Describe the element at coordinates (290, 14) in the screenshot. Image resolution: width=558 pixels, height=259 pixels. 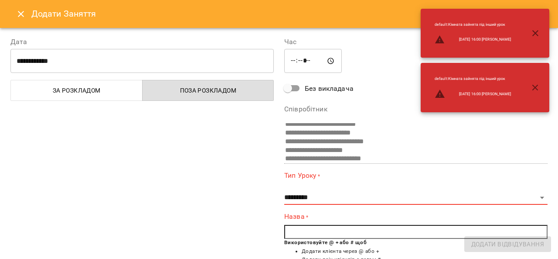
I see `h6: Додати Заняття` at that location.